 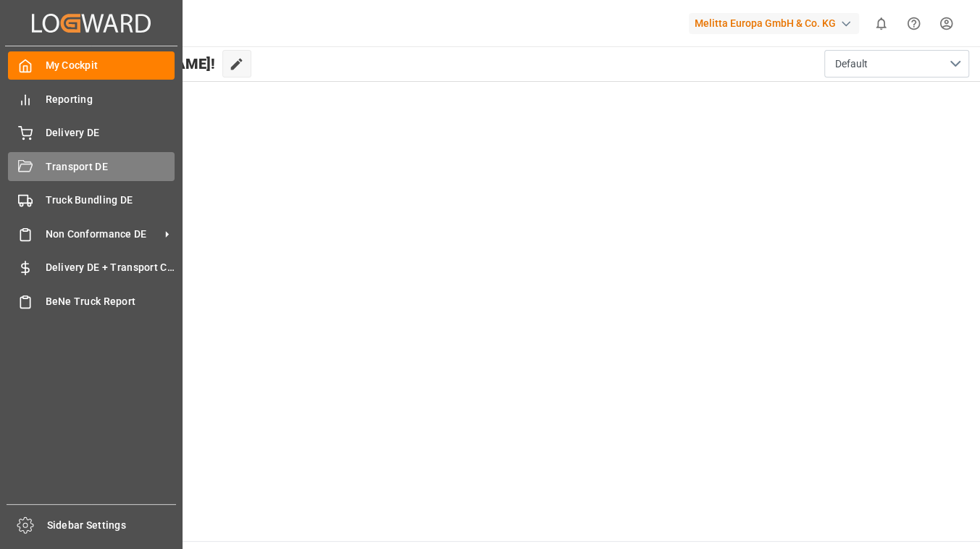 I want to click on span: Delivery DE + Transport Cost, so click(x=110, y=267).